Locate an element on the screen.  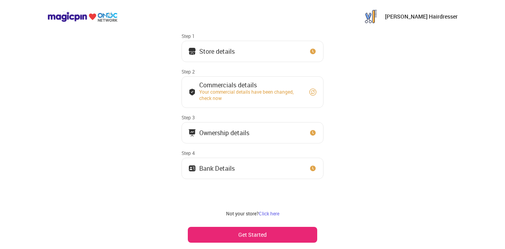
img: AeVo1_8rFswm1jCvrNF3t4hp6yhCnOCFhxw4XZN-NbeLdRsL0VA5rnYylAVxknw8jkDdUb3PsUmHyPJpe1vNHMWObwav is located at coordinates (371, 17).